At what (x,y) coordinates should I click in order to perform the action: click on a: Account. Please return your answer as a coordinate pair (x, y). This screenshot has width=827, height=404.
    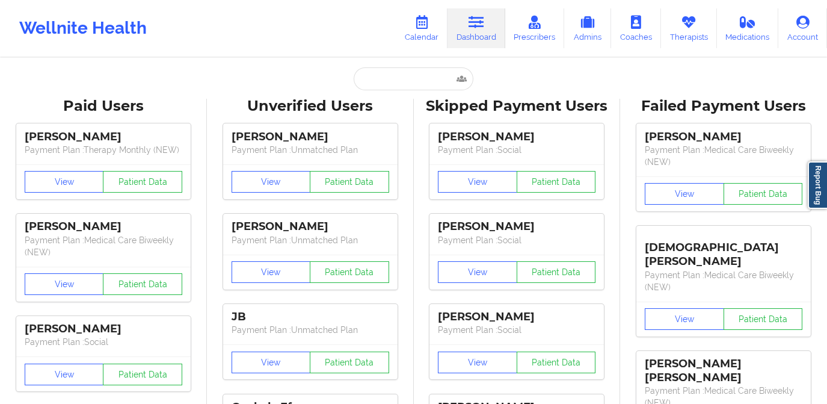
    Looking at the image, I should click on (803, 28).